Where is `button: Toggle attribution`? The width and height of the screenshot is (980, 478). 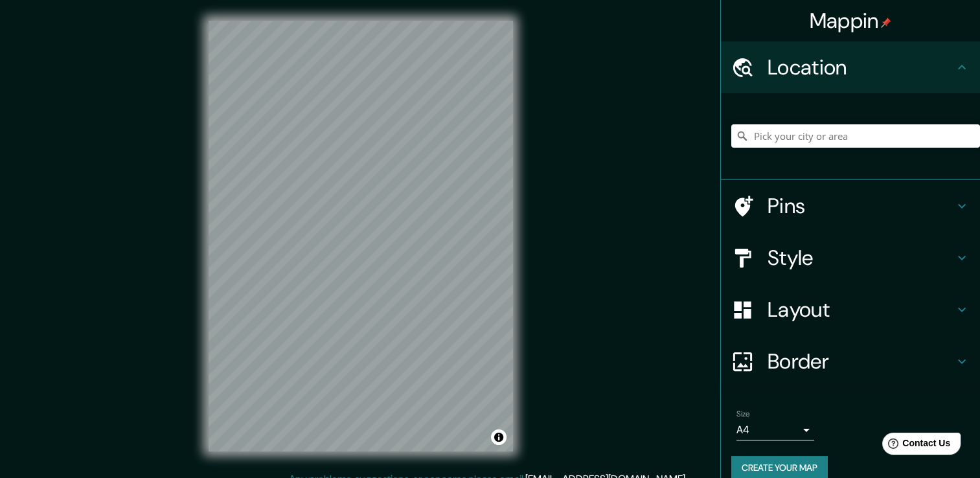 button: Toggle attribution is located at coordinates (499, 437).